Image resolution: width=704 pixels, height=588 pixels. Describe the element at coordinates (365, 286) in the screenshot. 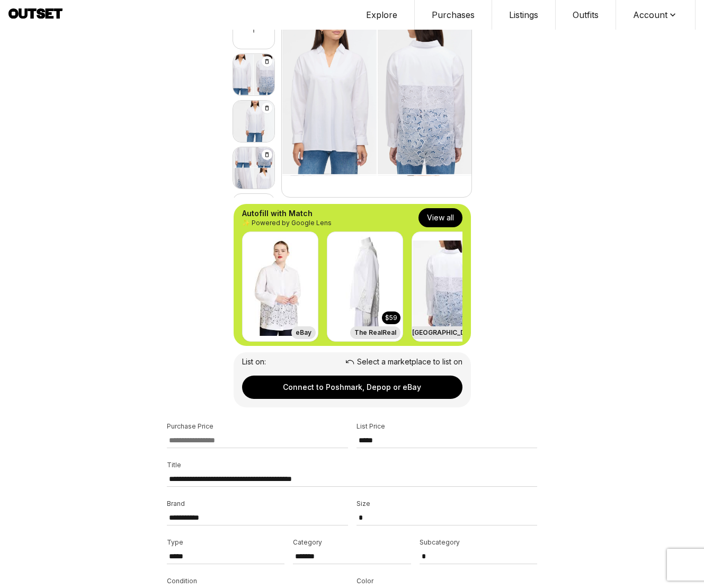

I see `img: Saint Laurent 2021 Long Sleeve Button-Up Top - White Tops, Clothing - SNT395735 | The RealReal` at that location.